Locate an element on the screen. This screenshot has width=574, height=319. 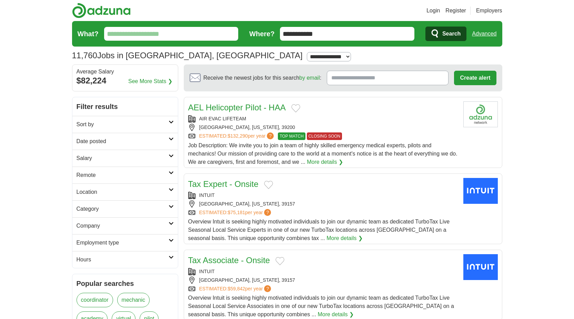
a: Employment type is located at coordinates (125, 242).